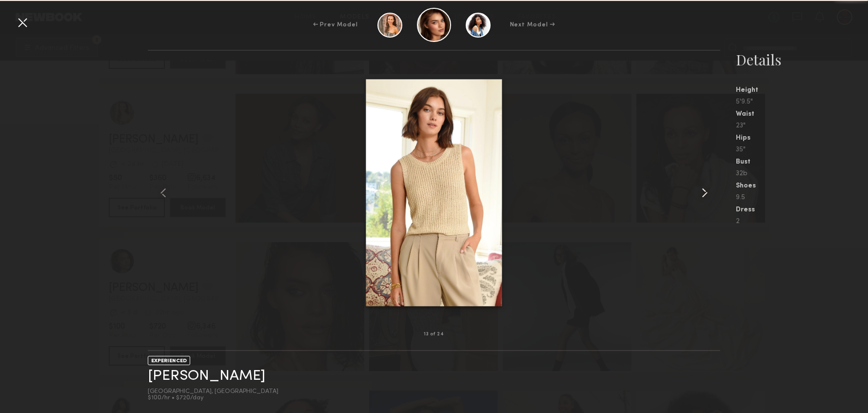  I want to click on div: EXPERIENCED, so click(169, 360).